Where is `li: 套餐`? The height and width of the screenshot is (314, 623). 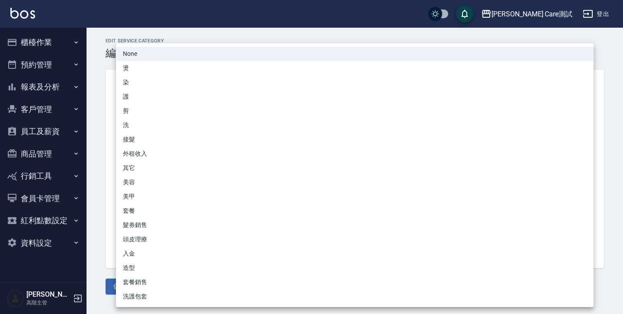 li: 套餐 is located at coordinates (355, 211).